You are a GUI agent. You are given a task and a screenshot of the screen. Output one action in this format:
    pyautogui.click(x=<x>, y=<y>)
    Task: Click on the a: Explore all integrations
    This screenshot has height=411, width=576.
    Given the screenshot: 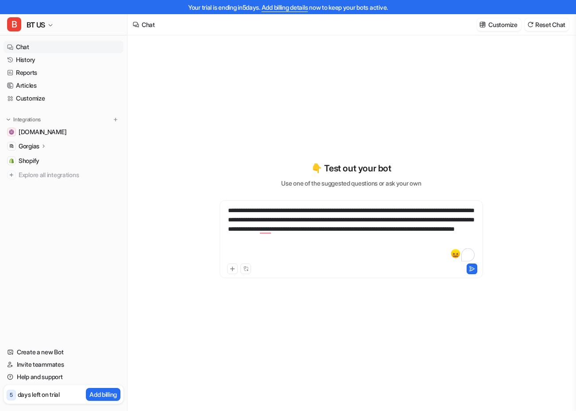 What is the action you would take?
    pyautogui.click(x=63, y=175)
    